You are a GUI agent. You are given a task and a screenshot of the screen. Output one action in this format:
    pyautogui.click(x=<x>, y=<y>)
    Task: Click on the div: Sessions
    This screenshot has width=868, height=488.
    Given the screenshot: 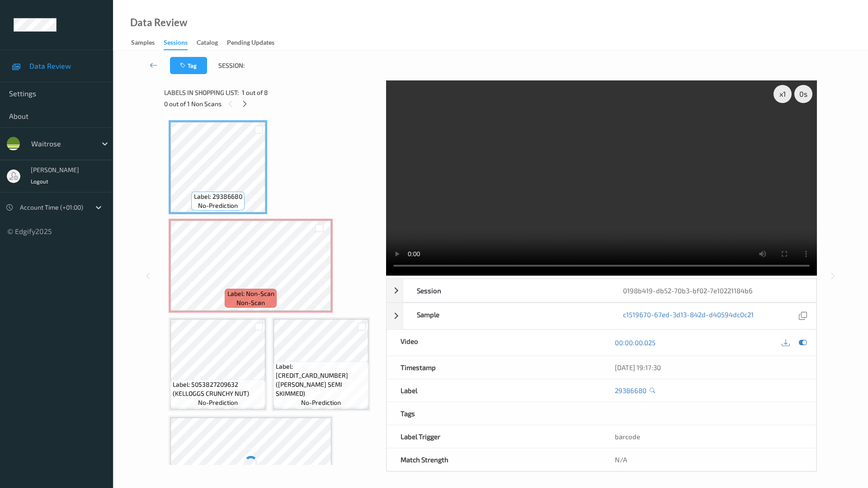 What is the action you would take?
    pyautogui.click(x=175, y=44)
    